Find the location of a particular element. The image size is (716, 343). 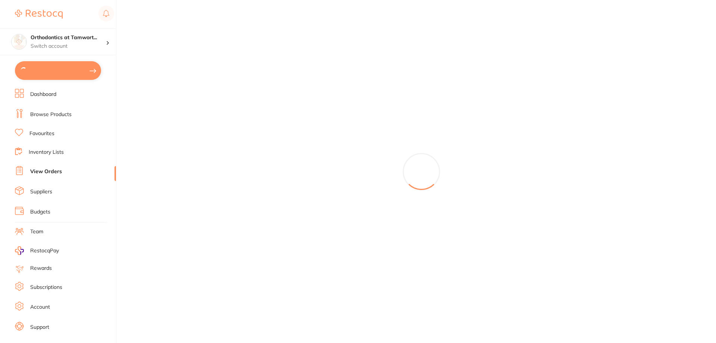

a: Budgets is located at coordinates (40, 212).